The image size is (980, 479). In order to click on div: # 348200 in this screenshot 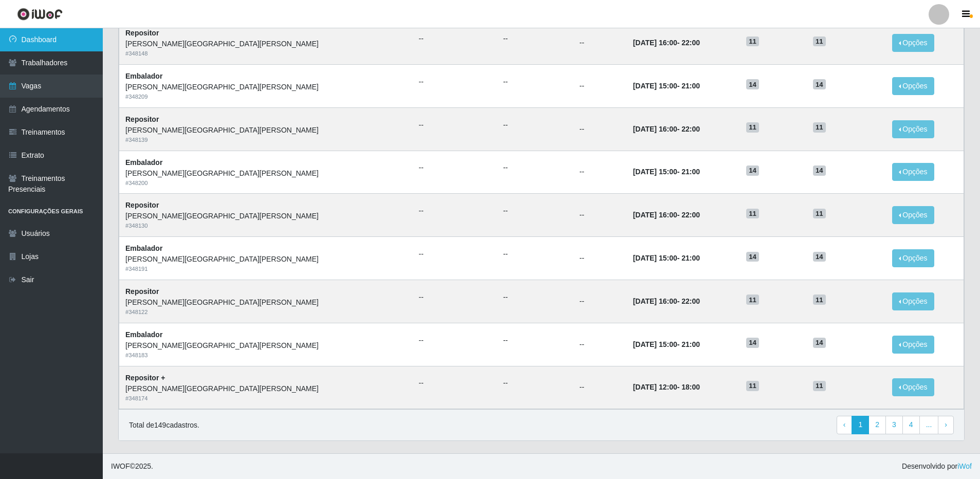, I will do `click(265, 183)`.